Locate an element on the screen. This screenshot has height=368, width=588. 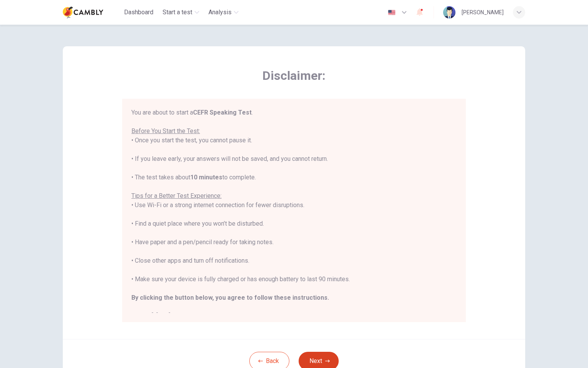
u: Tips for a Better Test Experience: is located at coordinates (176, 196).